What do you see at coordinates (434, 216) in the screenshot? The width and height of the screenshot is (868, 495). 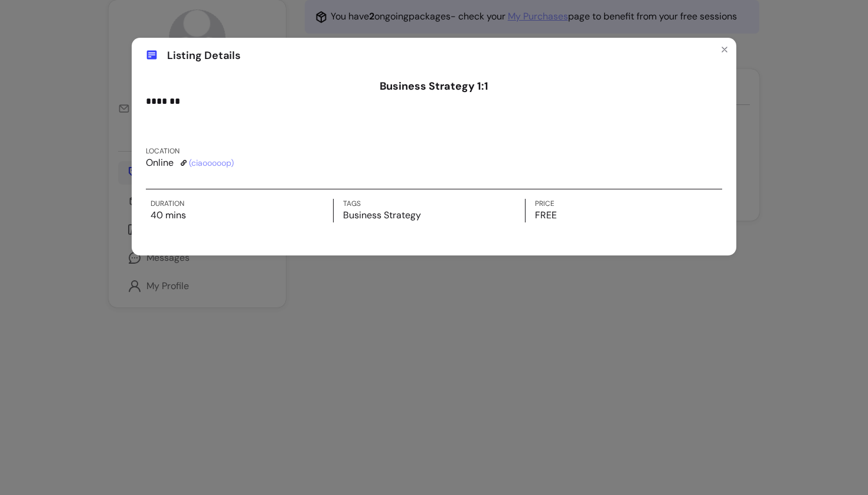 I see `p: Business Strategy` at bounding box center [434, 216].